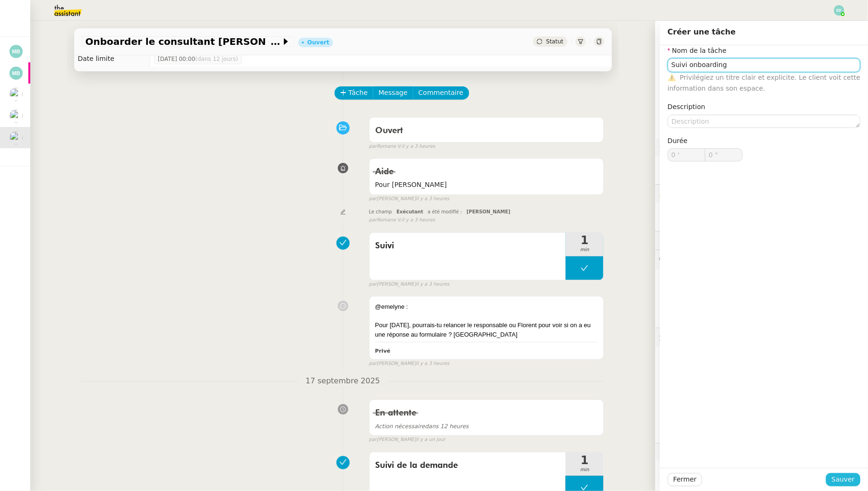 The image size is (868, 491). I want to click on span: Ouvert, so click(389, 130).